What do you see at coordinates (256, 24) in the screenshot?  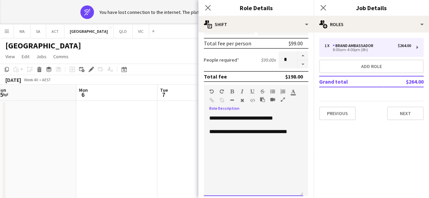 I see `div: Shift` at bounding box center [256, 24].